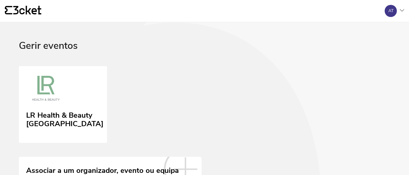 This screenshot has height=175, width=409. I want to click on div: AT, so click(390, 11).